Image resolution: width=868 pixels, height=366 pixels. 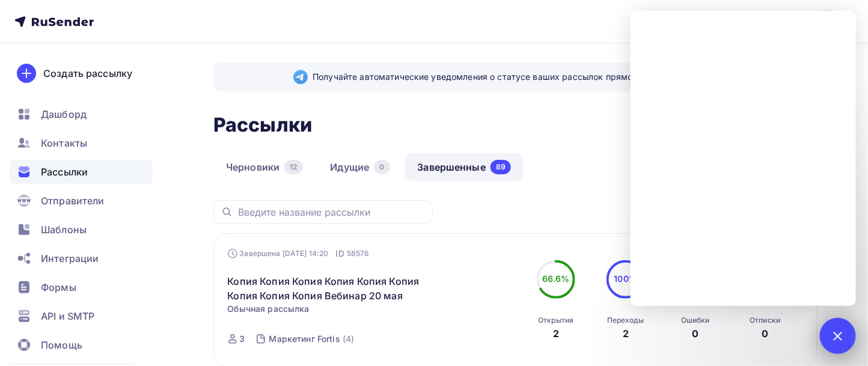 I want to click on span: Рассылки, so click(x=65, y=171).